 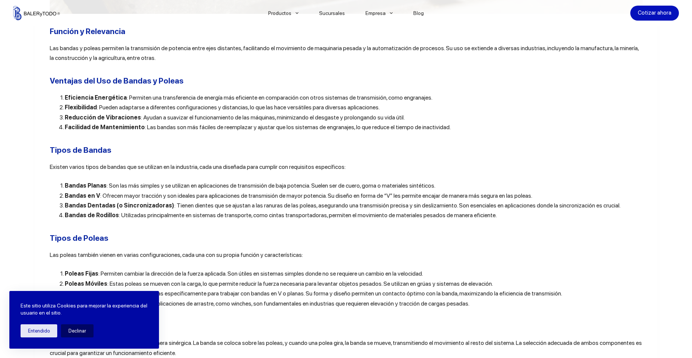 What do you see at coordinates (88, 31) in the screenshot?
I see `b: Función y Relevancia` at bounding box center [88, 31].